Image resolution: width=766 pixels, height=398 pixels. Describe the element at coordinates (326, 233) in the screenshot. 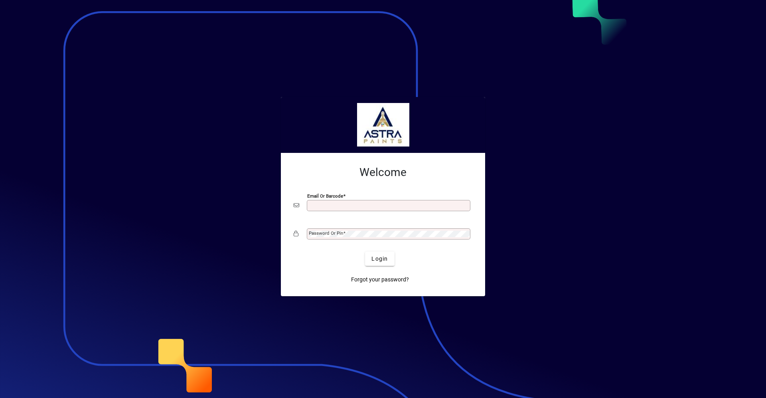

I see `mat-label: Password or Pin` at that location.